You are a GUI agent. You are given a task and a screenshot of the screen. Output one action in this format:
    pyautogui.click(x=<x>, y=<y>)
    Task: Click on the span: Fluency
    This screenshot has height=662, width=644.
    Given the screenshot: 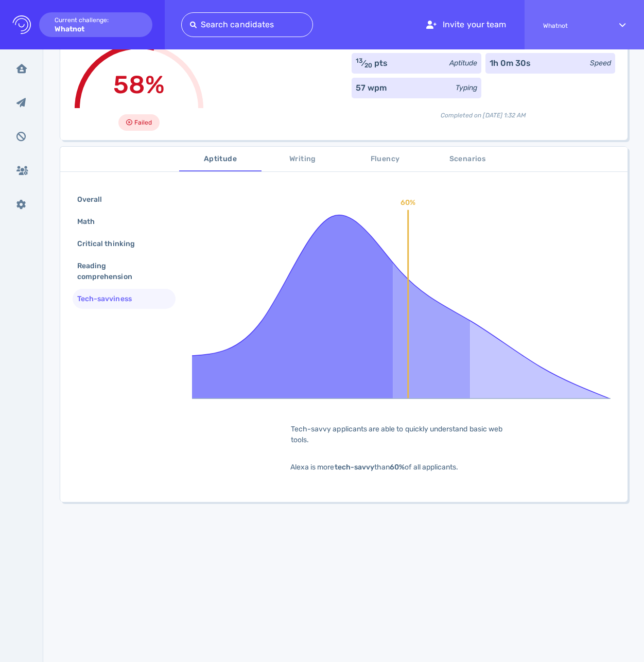 What is the action you would take?
    pyautogui.click(x=385, y=159)
    